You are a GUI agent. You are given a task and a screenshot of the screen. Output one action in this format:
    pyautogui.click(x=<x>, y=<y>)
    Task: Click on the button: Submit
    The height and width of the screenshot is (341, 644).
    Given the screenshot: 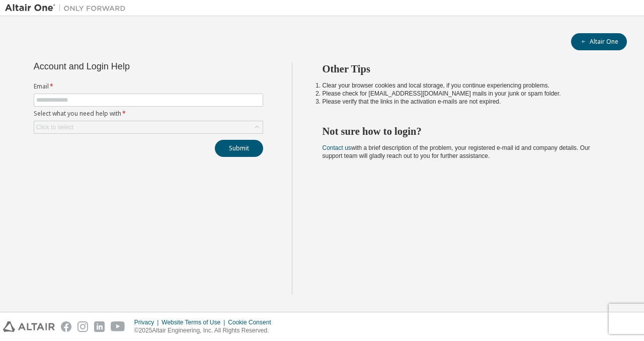 What is the action you would take?
    pyautogui.click(x=239, y=149)
    